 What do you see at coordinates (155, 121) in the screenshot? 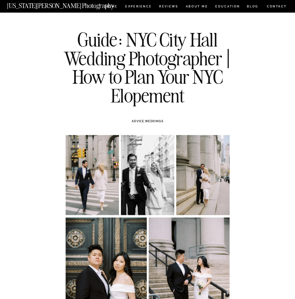
I see `a: WEDDINGS` at bounding box center [155, 121].